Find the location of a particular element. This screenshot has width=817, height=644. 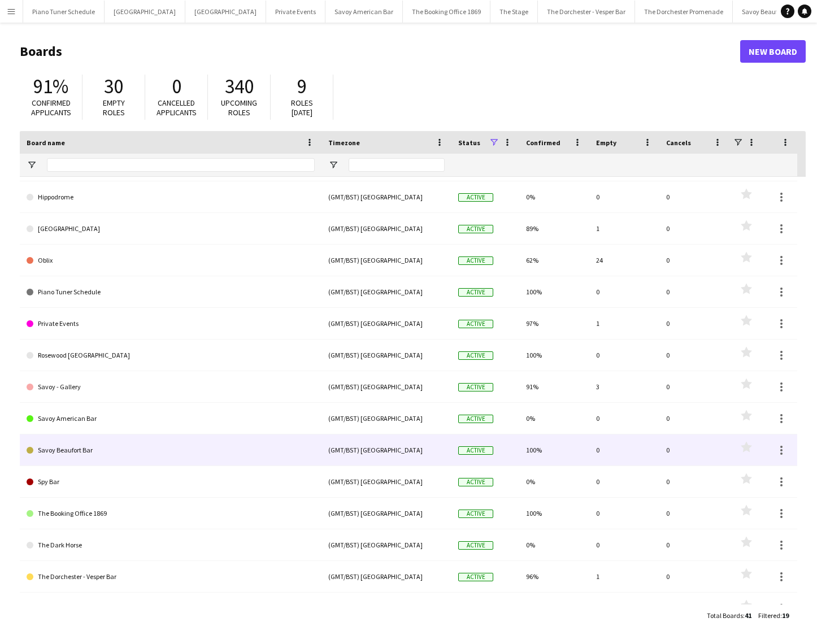

span: Empty is located at coordinates (607, 142).